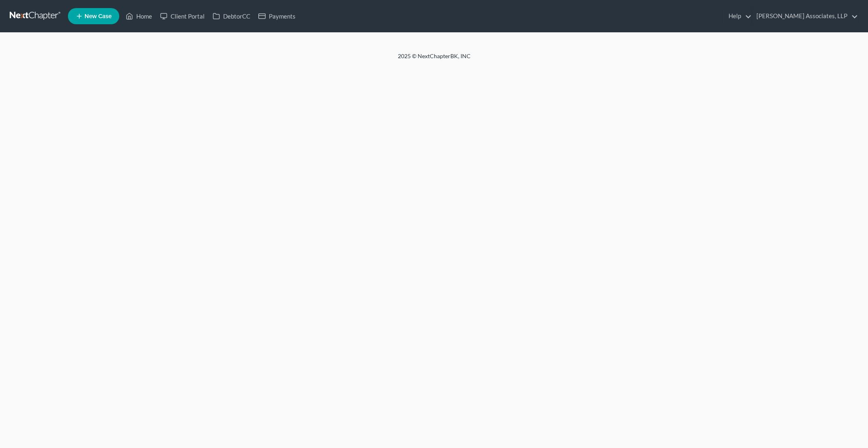 The image size is (868, 448). Describe the element at coordinates (182, 16) in the screenshot. I see `a: Client Portal` at that location.